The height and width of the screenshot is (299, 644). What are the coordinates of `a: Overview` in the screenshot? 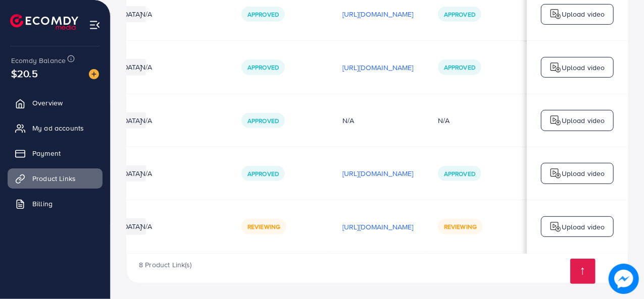 It's located at (55, 103).